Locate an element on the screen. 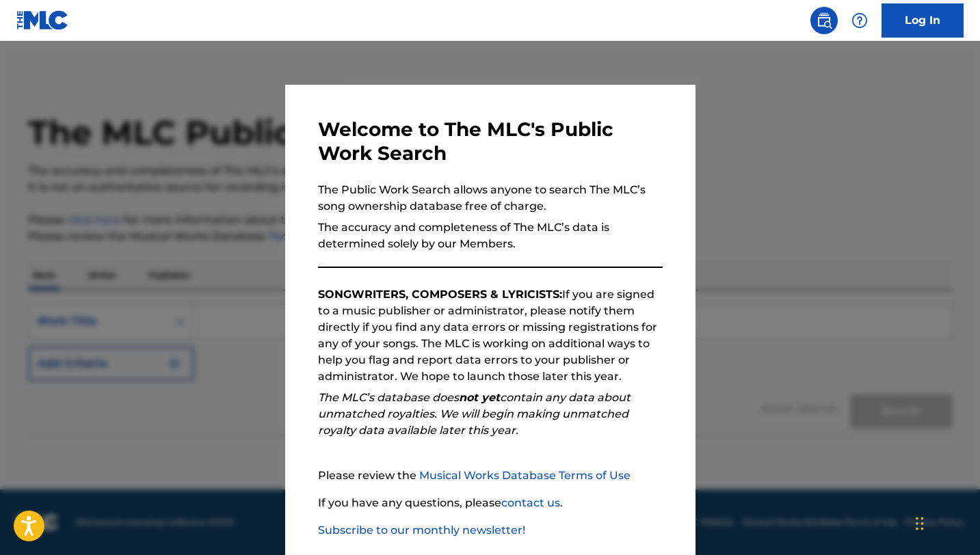 The width and height of the screenshot is (980, 555). a: Subscribe to our monthly newsletter! is located at coordinates (422, 530).